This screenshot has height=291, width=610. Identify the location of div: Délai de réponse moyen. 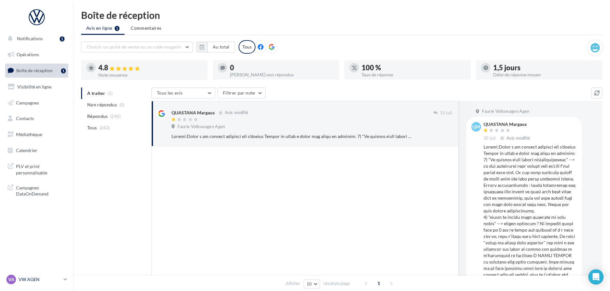
(545, 75).